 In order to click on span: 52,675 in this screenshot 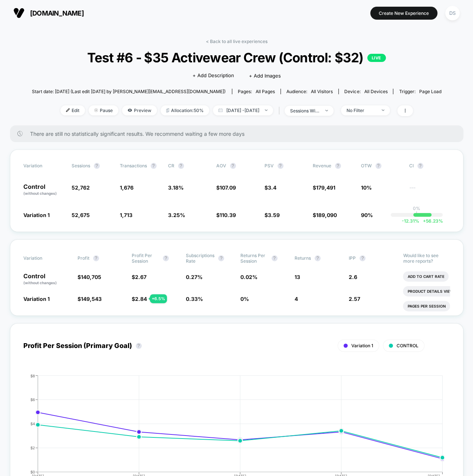, I will do `click(81, 215)`.